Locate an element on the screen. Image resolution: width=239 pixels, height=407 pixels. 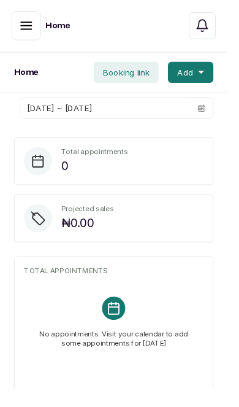
p: 0 is located at coordinates (99, 174).